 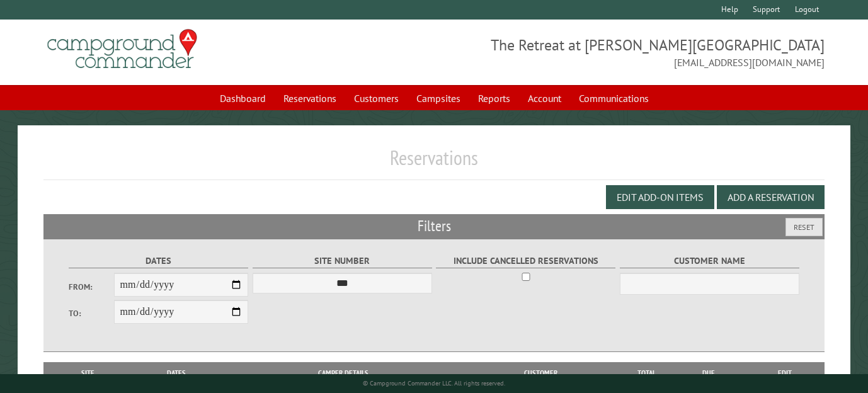 I want to click on label: Include Cancelled Reservations, so click(x=526, y=260).